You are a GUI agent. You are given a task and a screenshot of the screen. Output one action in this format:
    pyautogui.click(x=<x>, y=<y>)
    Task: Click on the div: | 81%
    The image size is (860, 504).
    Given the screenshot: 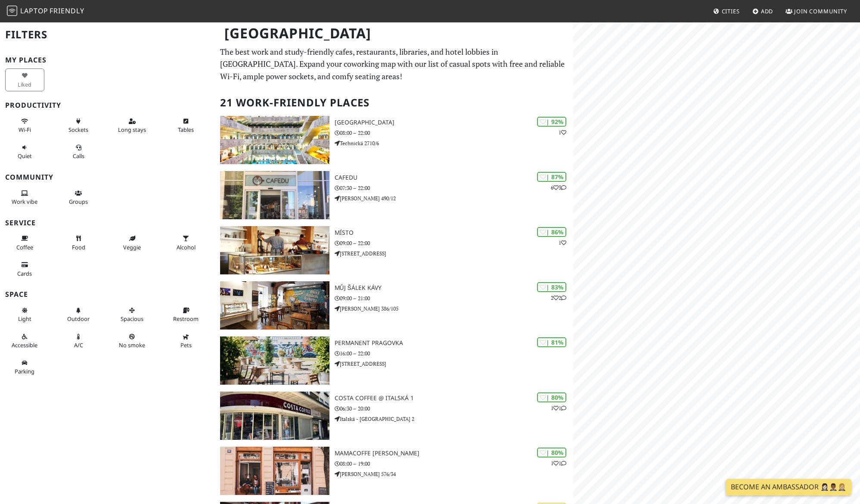 What is the action you would take?
    pyautogui.click(x=552, y=342)
    